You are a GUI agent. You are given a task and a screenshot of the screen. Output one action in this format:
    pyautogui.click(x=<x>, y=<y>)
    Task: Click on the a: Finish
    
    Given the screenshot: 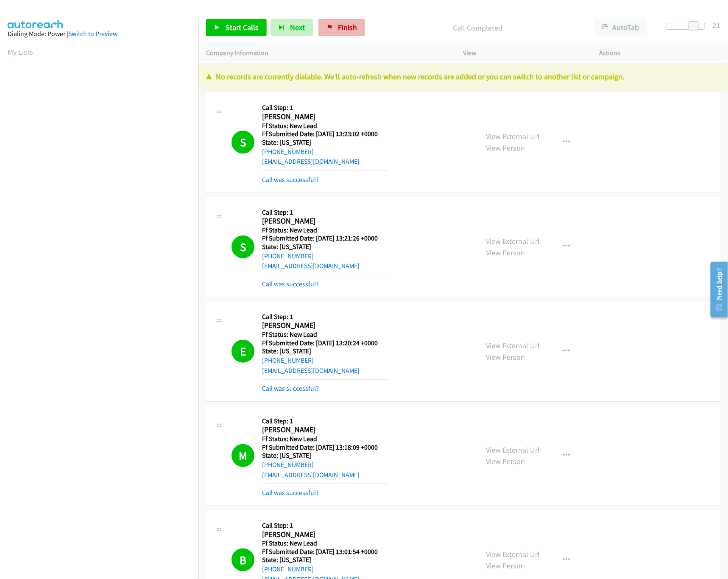 What is the action you would take?
    pyautogui.click(x=342, y=28)
    